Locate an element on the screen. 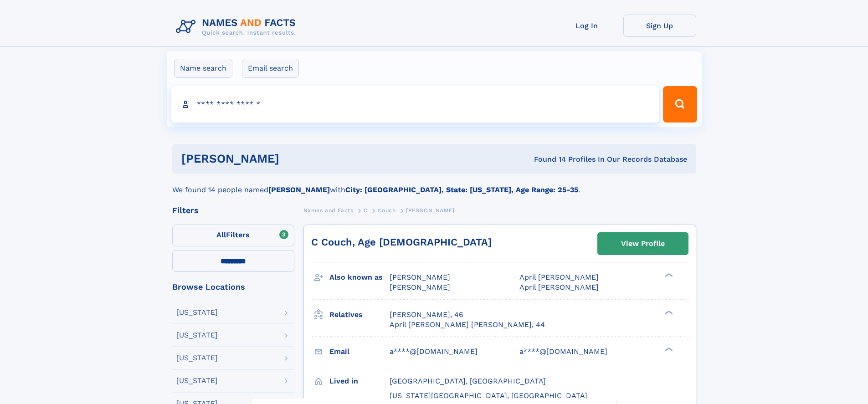 This screenshot has height=404, width=868. h3: Lived in is located at coordinates (360, 381).